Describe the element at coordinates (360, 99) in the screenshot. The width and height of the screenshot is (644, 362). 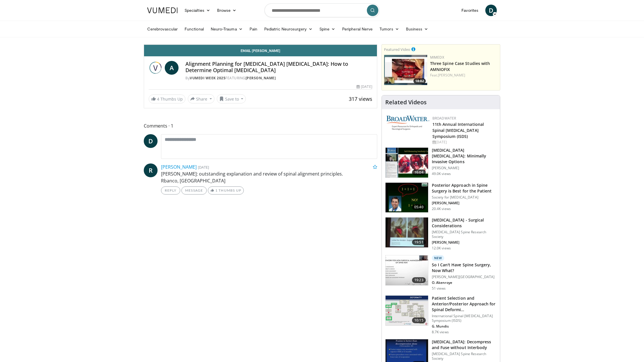
I see `span: 317 views` at that location.